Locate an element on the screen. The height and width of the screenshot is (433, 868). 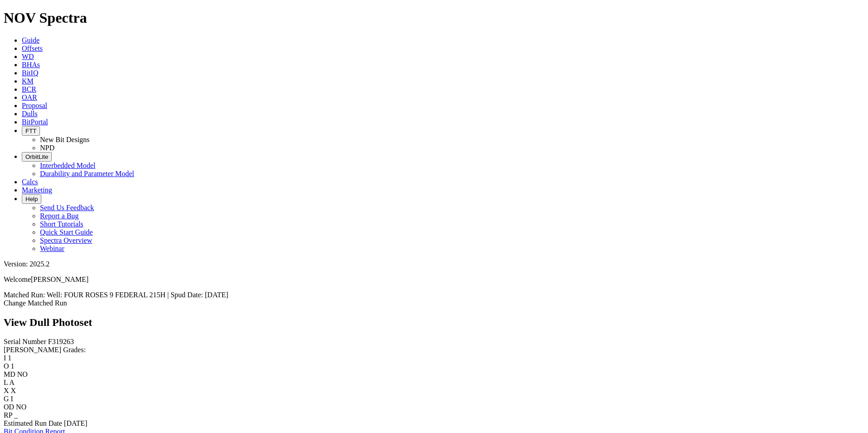
span: X is located at coordinates (13, 390).